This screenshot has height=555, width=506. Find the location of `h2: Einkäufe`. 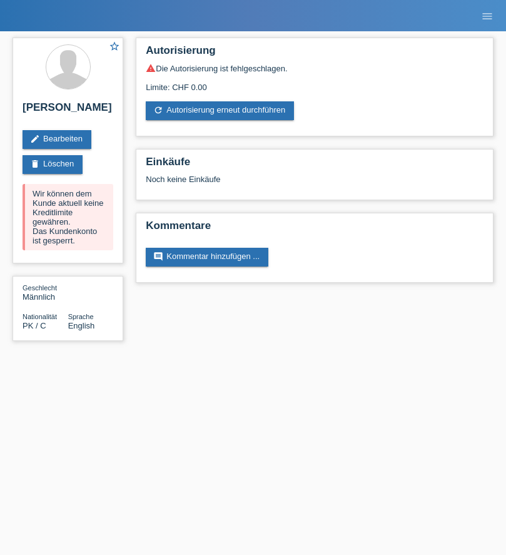

h2: Einkäufe is located at coordinates (315, 165).